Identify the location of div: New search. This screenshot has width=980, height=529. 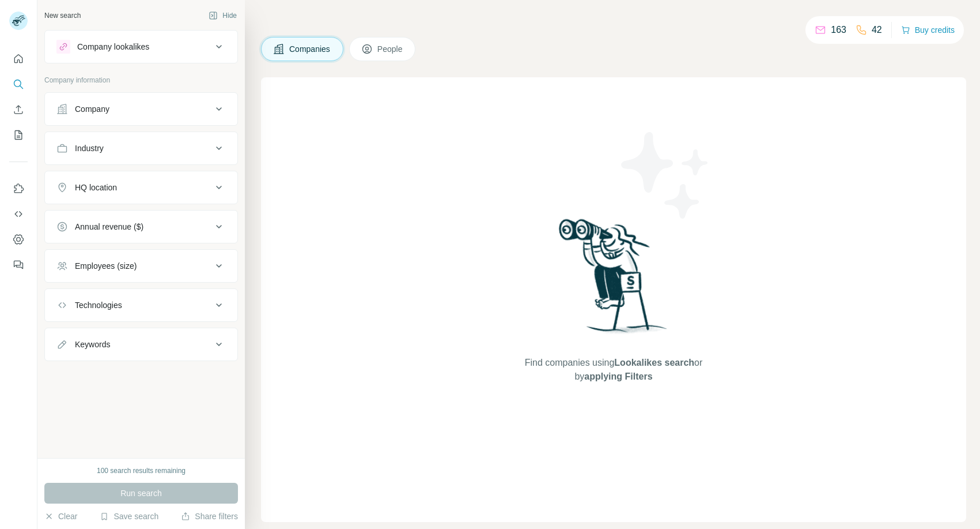
(62, 15).